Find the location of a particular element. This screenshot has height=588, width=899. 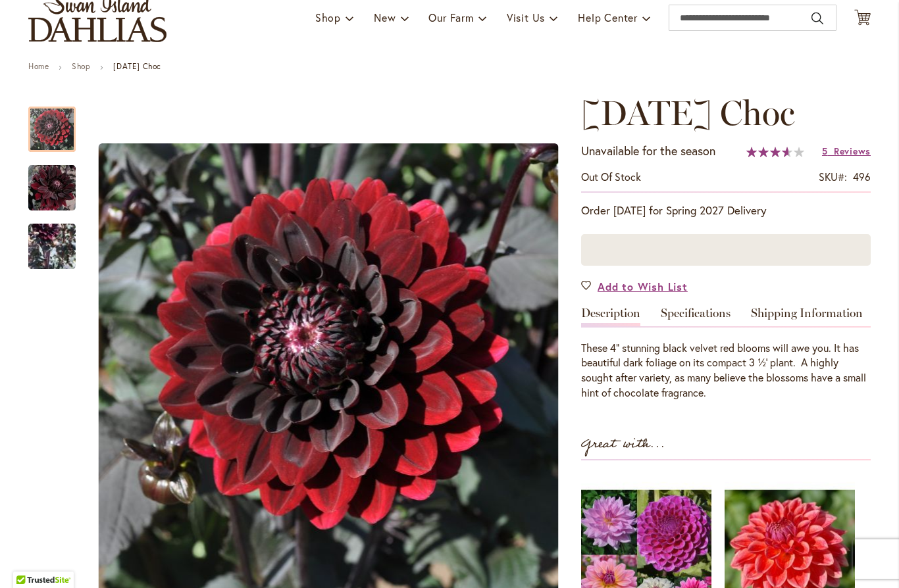

span: Reviews is located at coordinates (852, 150).